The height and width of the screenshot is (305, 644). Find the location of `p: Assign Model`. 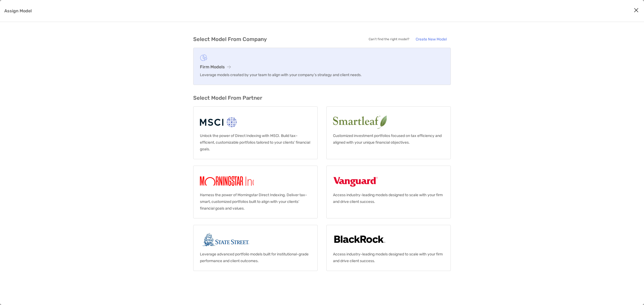

p: Assign Model is located at coordinates (18, 11).